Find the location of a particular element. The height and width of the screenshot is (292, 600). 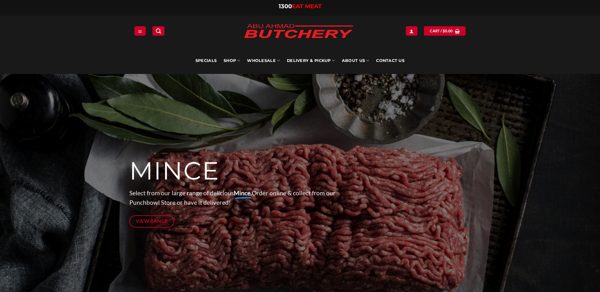

a: View Range is located at coordinates (152, 221).